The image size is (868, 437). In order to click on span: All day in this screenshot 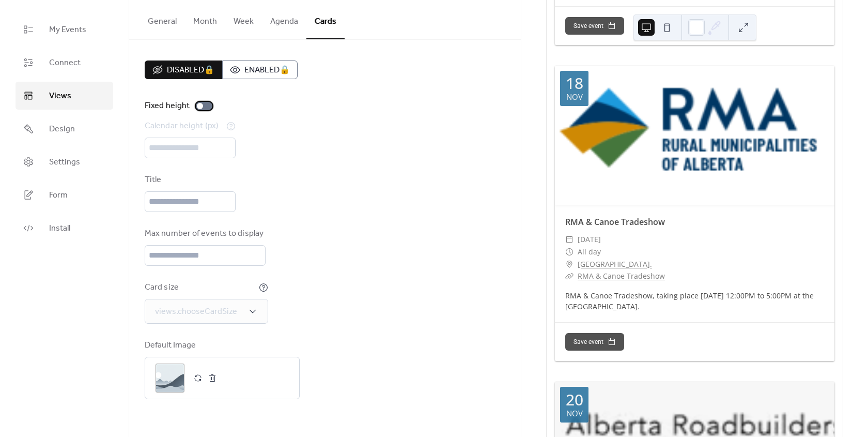, I will do `click(589, 251)`.